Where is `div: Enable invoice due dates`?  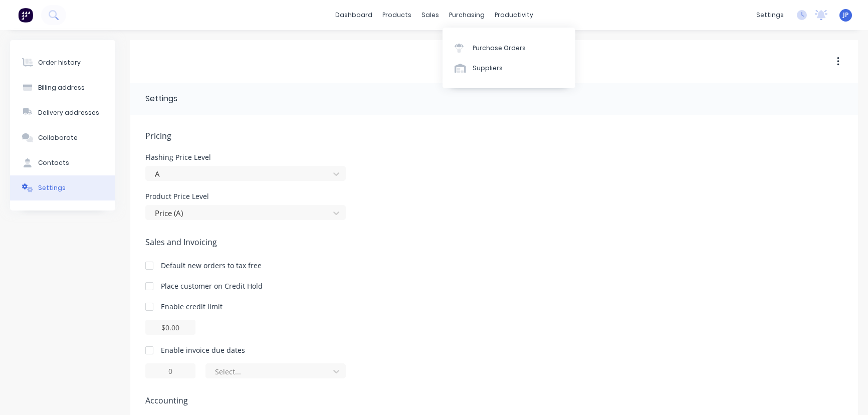 div: Enable invoice due dates is located at coordinates (203, 349).